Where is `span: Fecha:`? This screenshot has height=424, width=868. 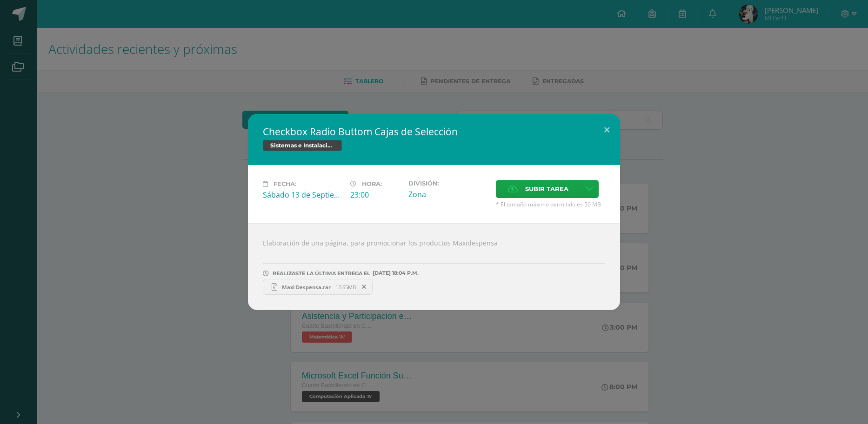
span: Fecha: is located at coordinates (285, 184).